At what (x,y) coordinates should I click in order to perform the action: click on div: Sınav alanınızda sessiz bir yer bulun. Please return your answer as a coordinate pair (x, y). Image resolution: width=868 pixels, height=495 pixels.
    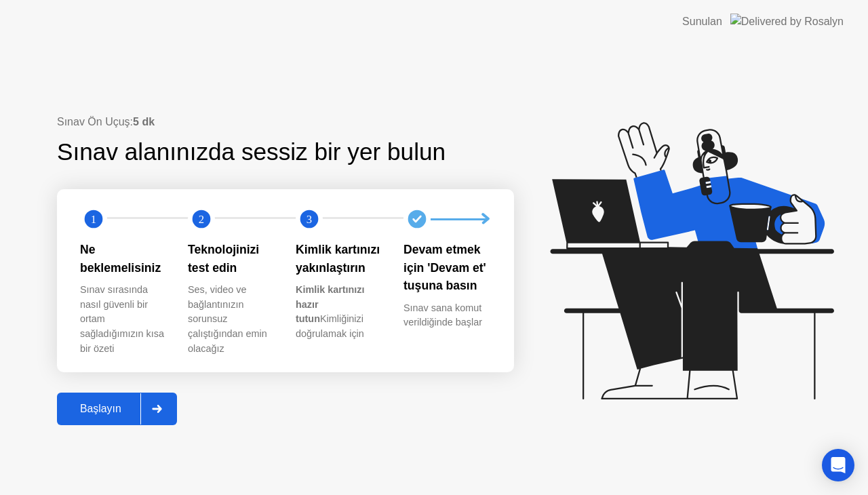
    Looking at the image, I should click on (285, 151).